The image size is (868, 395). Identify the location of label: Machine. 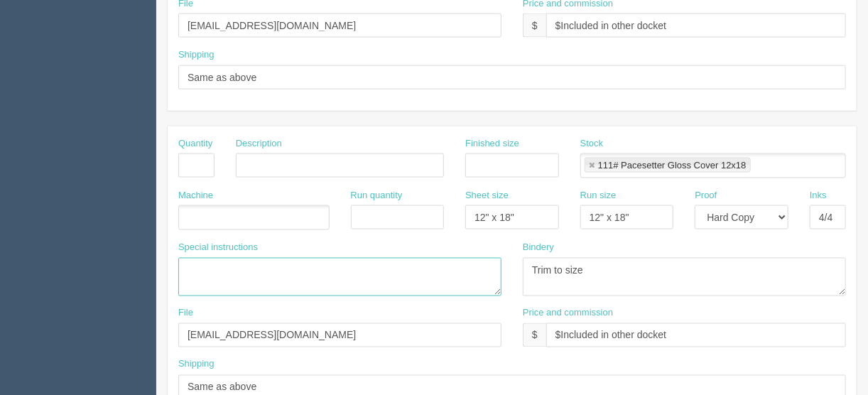
(195, 195).